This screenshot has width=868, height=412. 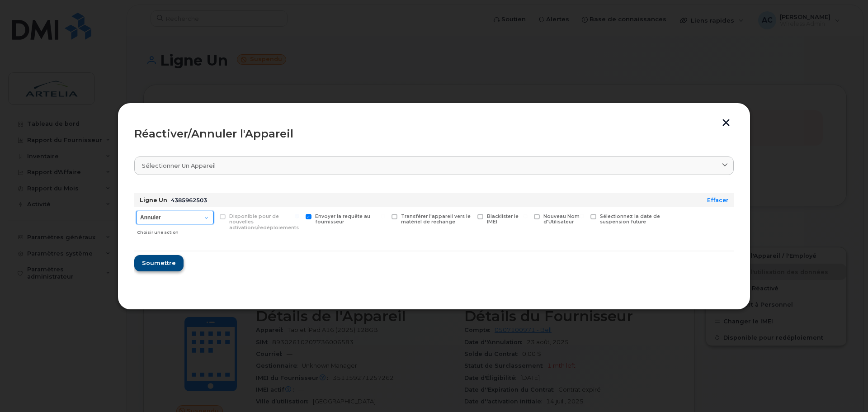 What do you see at coordinates (502, 219) in the screenshot?
I see `span: Blacklister le IMEI` at bounding box center [502, 219].